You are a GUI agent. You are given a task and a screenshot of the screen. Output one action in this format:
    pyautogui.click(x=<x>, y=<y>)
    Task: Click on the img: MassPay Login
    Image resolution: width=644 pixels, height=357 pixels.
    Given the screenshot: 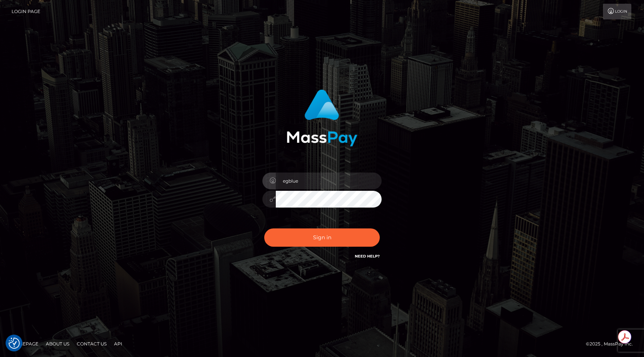 What is the action you would take?
    pyautogui.click(x=322, y=118)
    